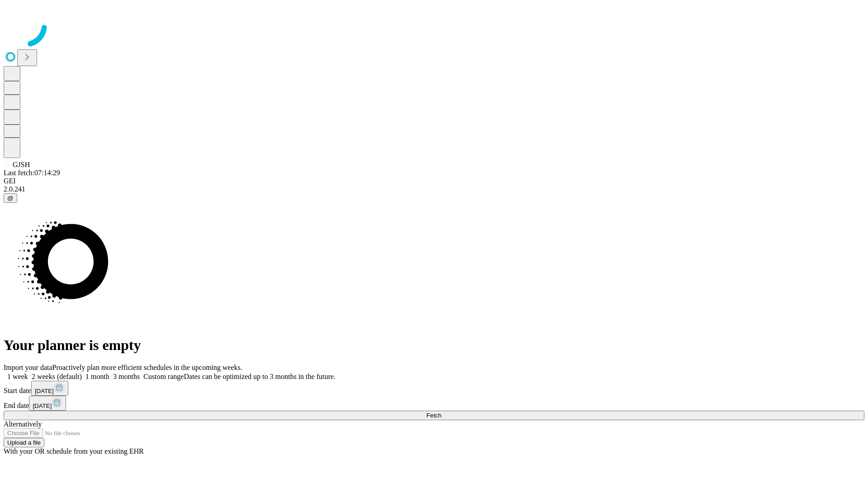  I want to click on span: Last fetch: 07:14:29, so click(32, 172).